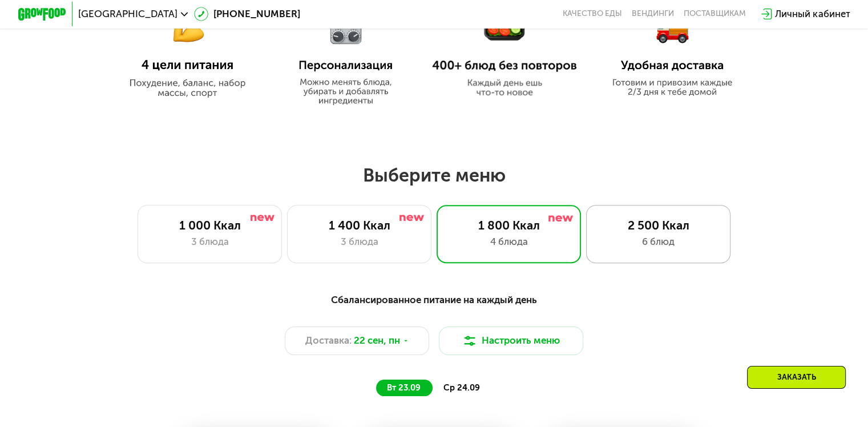 This screenshot has height=427, width=868. Describe the element at coordinates (508, 225) in the screenshot. I see `div: 1 800 Ккал` at that location.